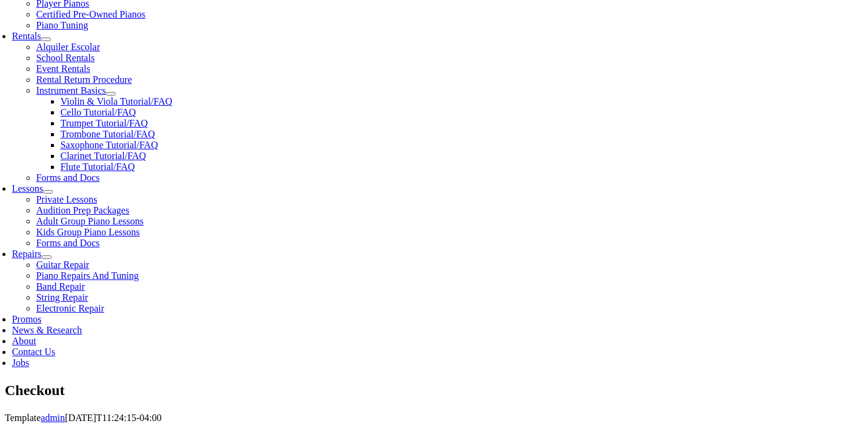 Image resolution: width=868 pixels, height=438 pixels. What do you see at coordinates (67, 199) in the screenshot?
I see `span: Private Lessons` at bounding box center [67, 199].